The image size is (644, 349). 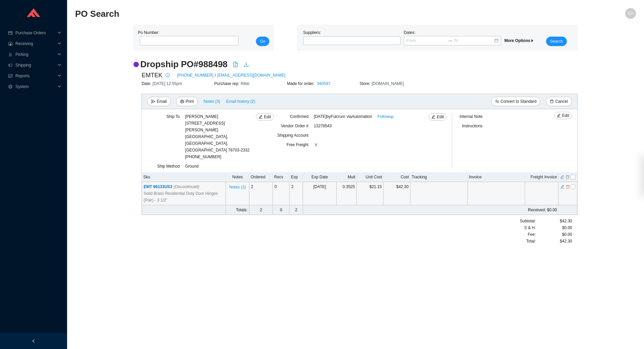 What do you see at coordinates (567, 235) in the screenshot?
I see `span: $0.00` at bounding box center [567, 235].